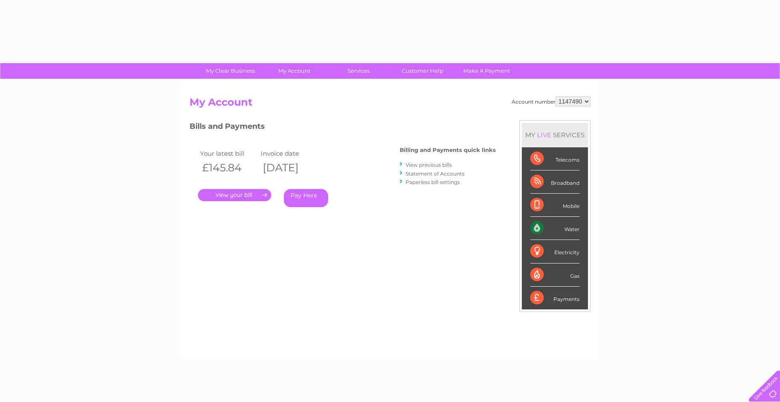 The width and height of the screenshot is (780, 402). I want to click on h2: My Account, so click(390, 104).